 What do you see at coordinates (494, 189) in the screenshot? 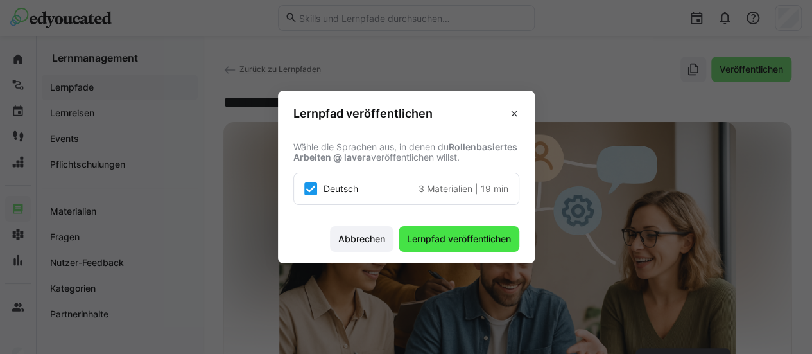
I see `span: 19 min` at bounding box center [494, 189].